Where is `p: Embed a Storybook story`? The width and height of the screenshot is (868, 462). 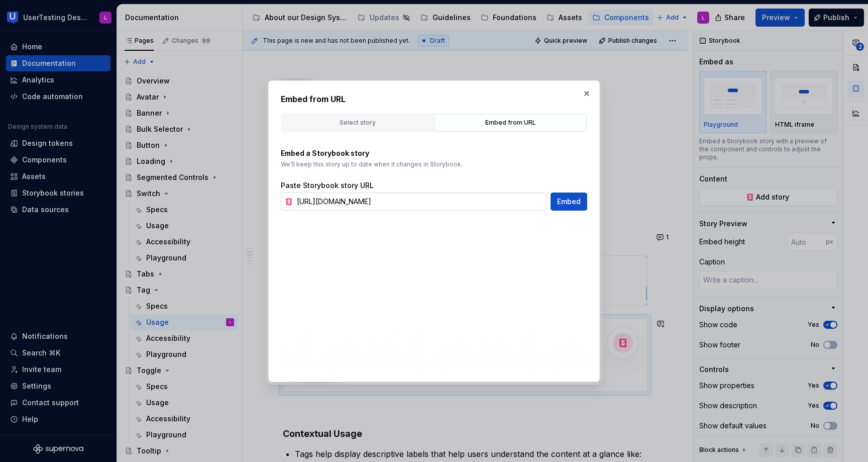
p: Embed a Storybook story is located at coordinates (434, 153).